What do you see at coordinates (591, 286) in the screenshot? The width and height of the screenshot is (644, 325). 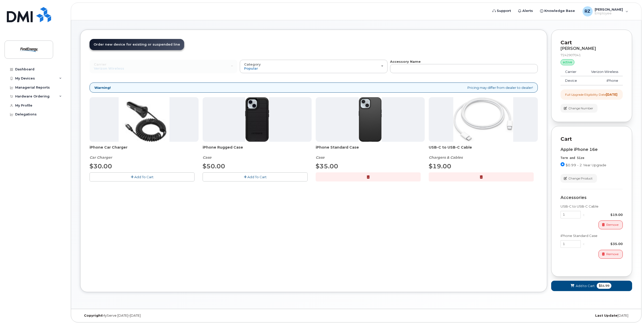 I see `button: Add to Cart $54.99` at bounding box center [591, 286].